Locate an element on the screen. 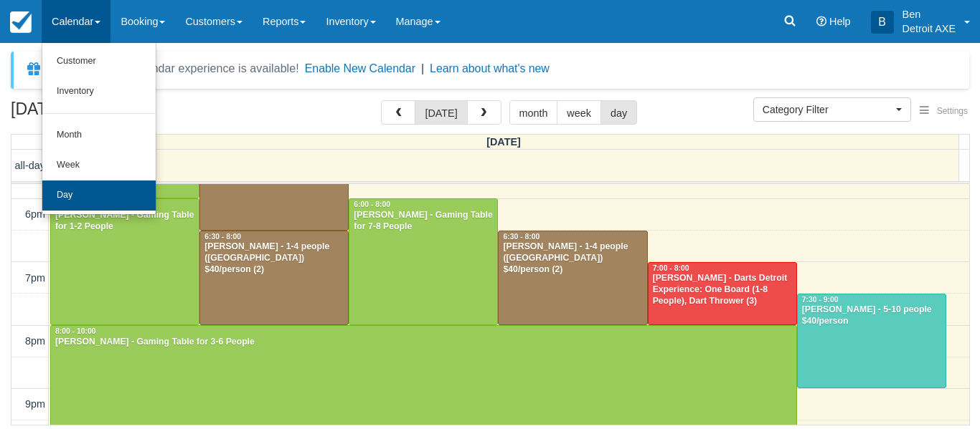 Image resolution: width=980 pixels, height=429 pixels. span: 9pm is located at coordinates (35, 404).